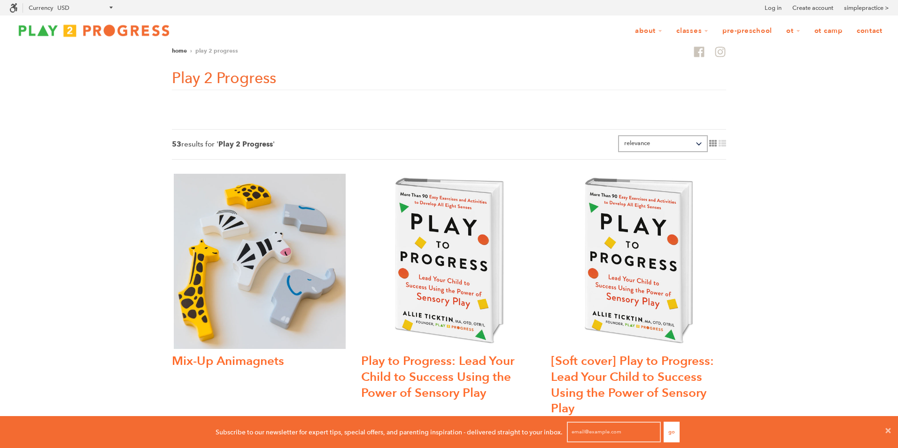  What do you see at coordinates (812, 8) in the screenshot?
I see `a: Create account` at bounding box center [812, 8].